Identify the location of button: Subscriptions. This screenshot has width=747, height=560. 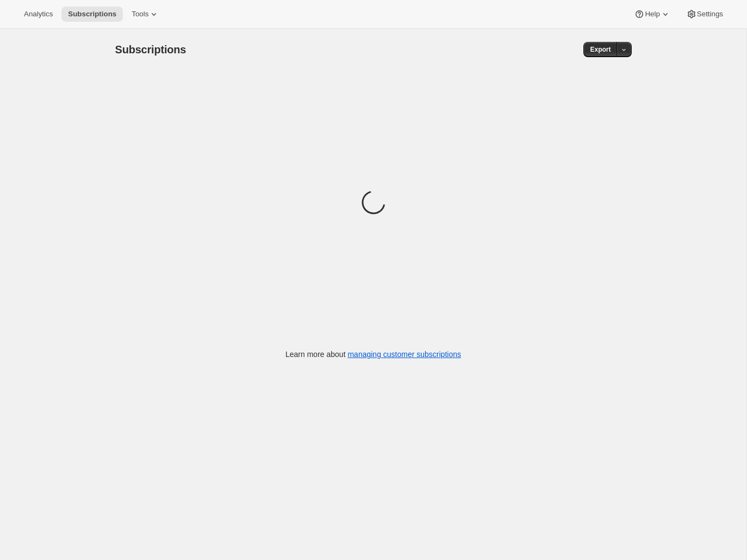
(92, 14).